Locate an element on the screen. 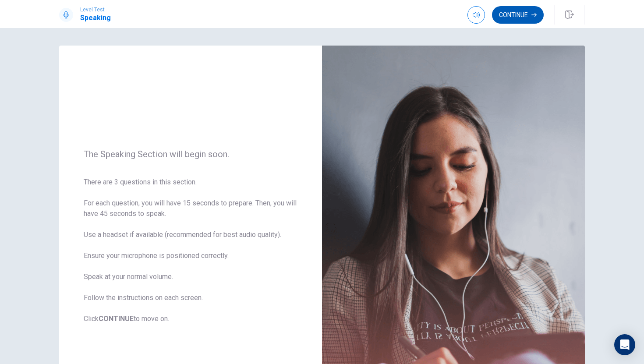  b: CONTINUE is located at coordinates (116, 318).